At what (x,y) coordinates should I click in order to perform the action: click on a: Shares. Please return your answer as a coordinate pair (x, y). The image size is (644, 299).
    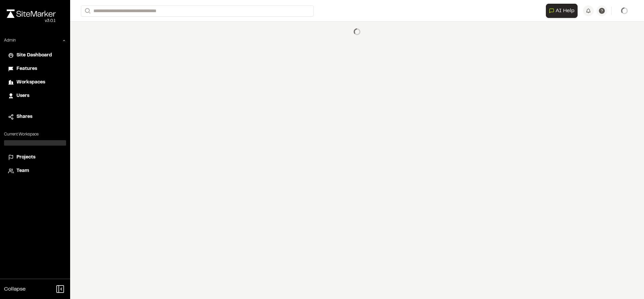
    Looking at the image, I should click on (35, 117).